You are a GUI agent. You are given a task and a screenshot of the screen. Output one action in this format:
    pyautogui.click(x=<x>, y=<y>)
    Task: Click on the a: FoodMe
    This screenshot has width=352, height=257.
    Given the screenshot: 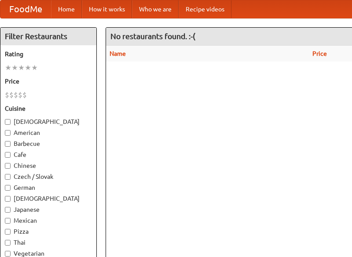 What is the action you would take?
    pyautogui.click(x=26, y=9)
    